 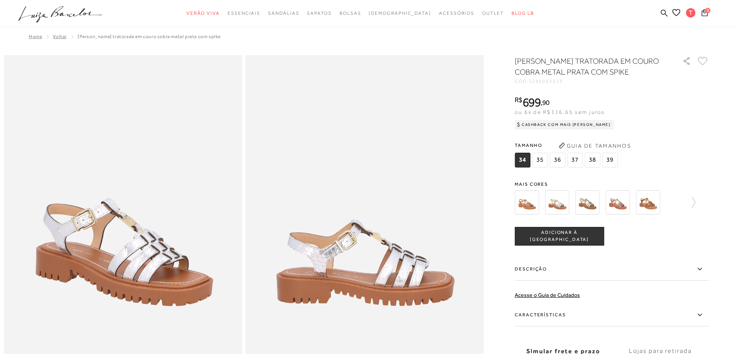 I want to click on span: 90, so click(x=546, y=102).